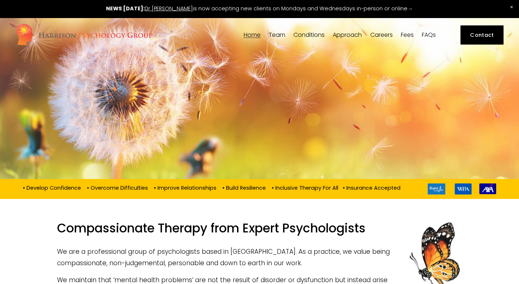 This screenshot has width=519, height=284. What do you see at coordinates (407, 35) in the screenshot?
I see `a: Fees` at bounding box center [407, 35].